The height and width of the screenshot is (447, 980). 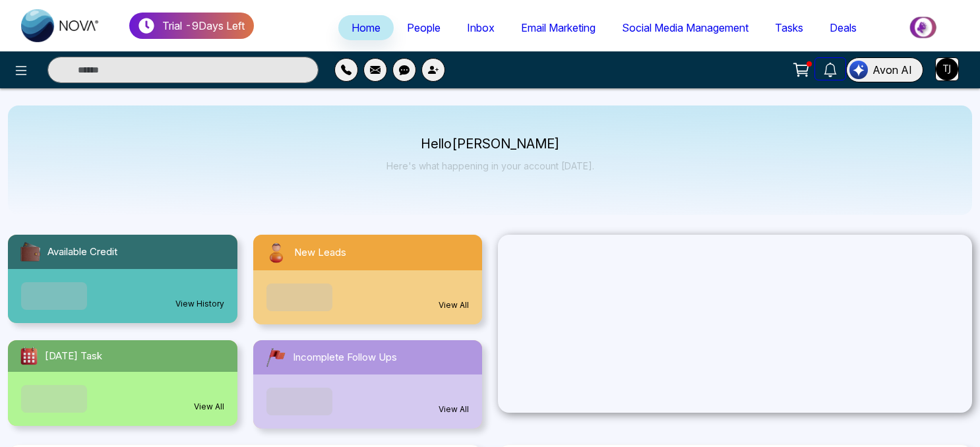 I want to click on a: View History, so click(x=200, y=304).